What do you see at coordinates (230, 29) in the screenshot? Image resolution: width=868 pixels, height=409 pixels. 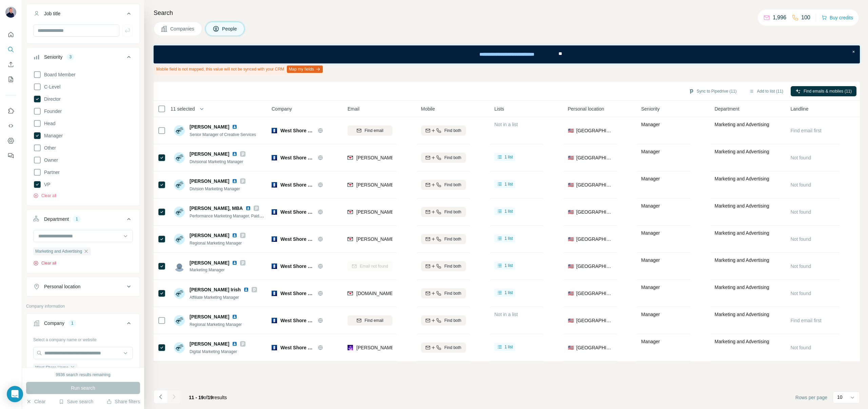 I see `span: People` at bounding box center [230, 29].